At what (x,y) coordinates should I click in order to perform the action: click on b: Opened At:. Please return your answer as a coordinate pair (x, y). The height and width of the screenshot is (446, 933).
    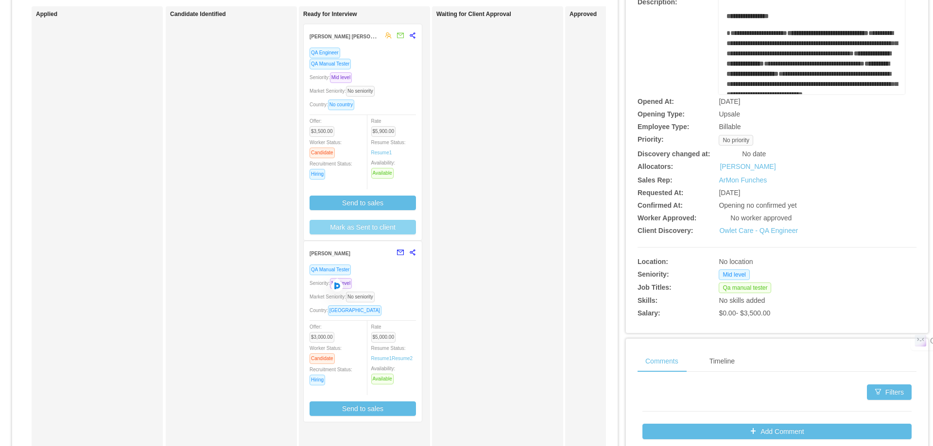
    Looking at the image, I should click on (655, 102).